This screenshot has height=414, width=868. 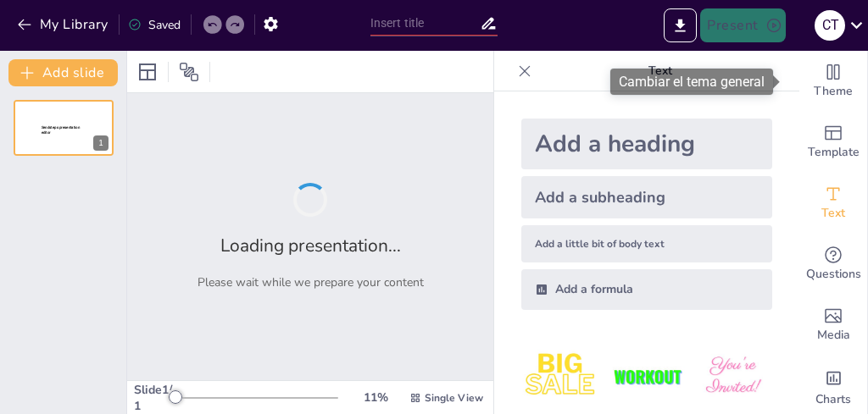 I want to click on span: Position, so click(x=189, y=72).